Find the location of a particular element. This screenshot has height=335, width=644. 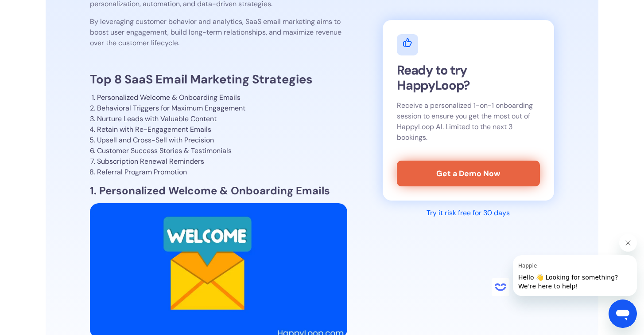

h2: Ready to try HappyLoop? is located at coordinates (468, 78).